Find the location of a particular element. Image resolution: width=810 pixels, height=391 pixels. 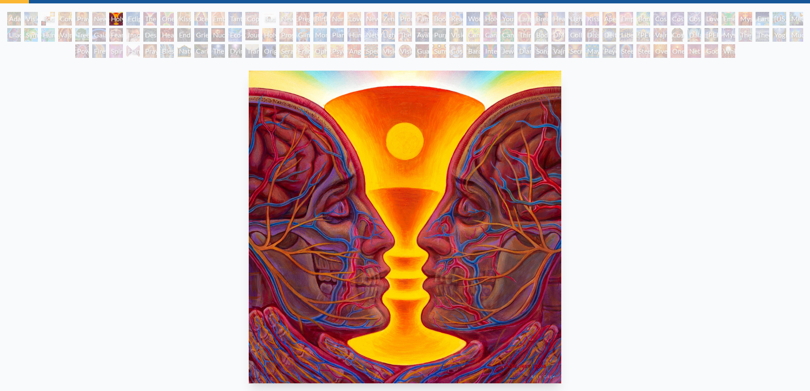

div: Bardo Being is located at coordinates (473, 51).